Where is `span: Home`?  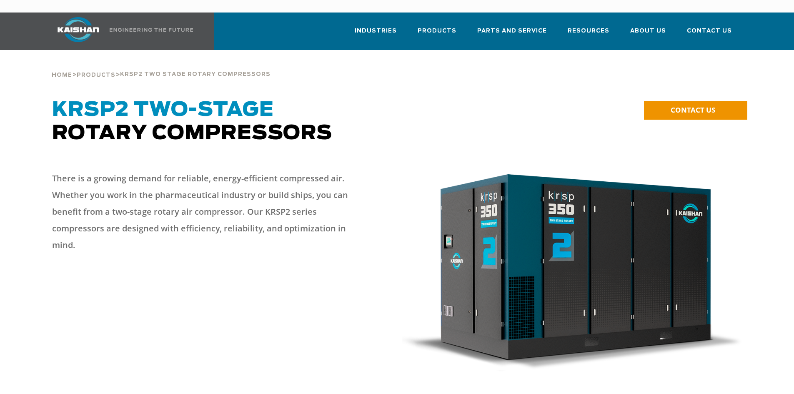 span: Home is located at coordinates (62, 75).